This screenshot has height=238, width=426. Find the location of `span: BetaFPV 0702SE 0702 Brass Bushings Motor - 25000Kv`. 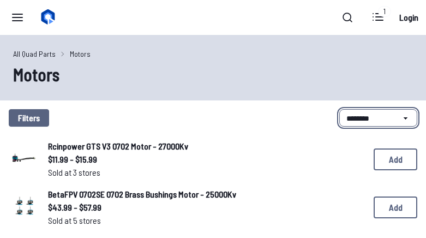

span: BetaFPV 0702SE 0702 Brass Bushings Motor - 25000Kv is located at coordinates (142, 194).